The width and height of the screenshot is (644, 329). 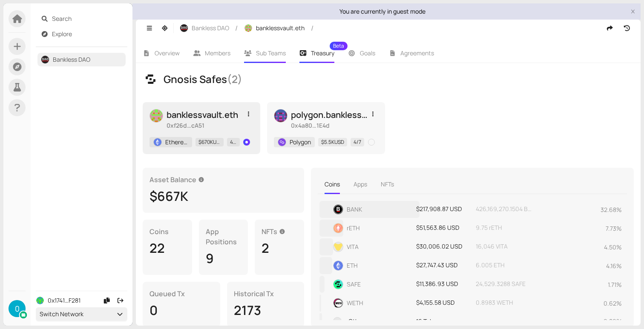 I want to click on span: Overview, so click(x=167, y=53).